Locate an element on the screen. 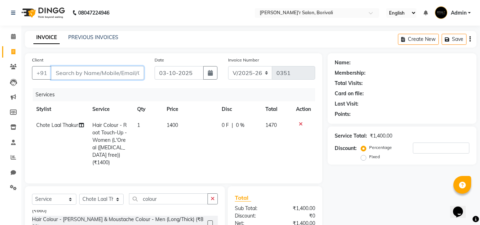  div: ₹0 is located at coordinates (298, 216).